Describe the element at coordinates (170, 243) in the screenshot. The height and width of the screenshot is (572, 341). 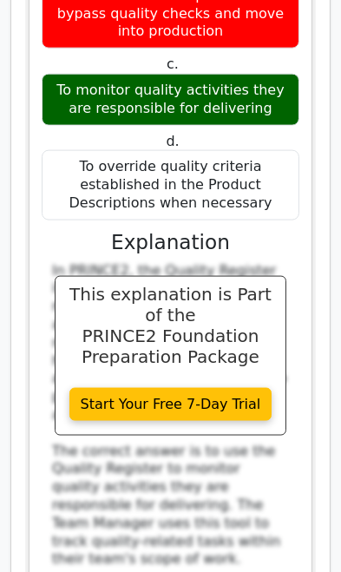
I see `h3: Explanation` at that location.